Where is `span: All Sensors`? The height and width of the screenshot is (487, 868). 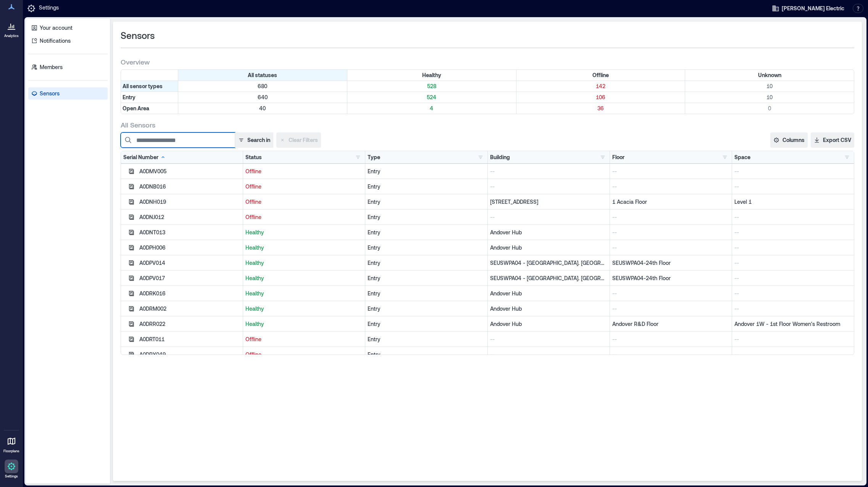
span: All Sensors is located at coordinates (138, 125).